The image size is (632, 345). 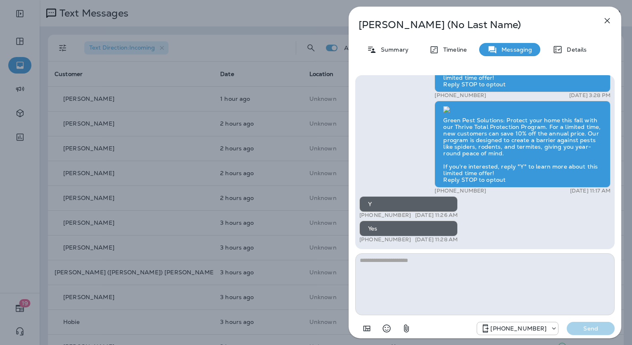 What do you see at coordinates (518, 328) in the screenshot?
I see `div: +1 (785) 829-4289` at bounding box center [518, 328].